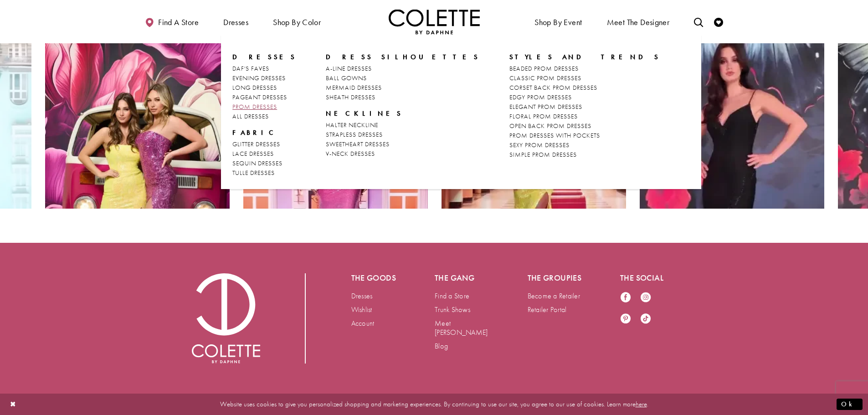 The width and height of the screenshot is (868, 415). I want to click on a: EVENING DRESSES, so click(264, 78).